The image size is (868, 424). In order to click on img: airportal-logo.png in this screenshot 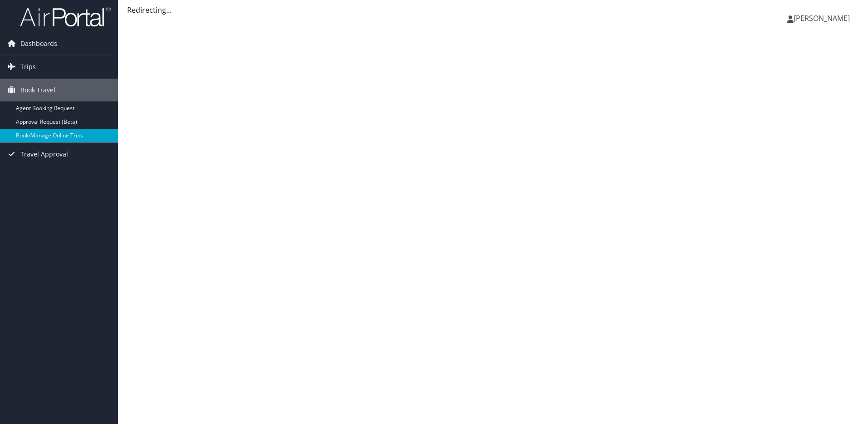, I will do `click(66, 16)`.